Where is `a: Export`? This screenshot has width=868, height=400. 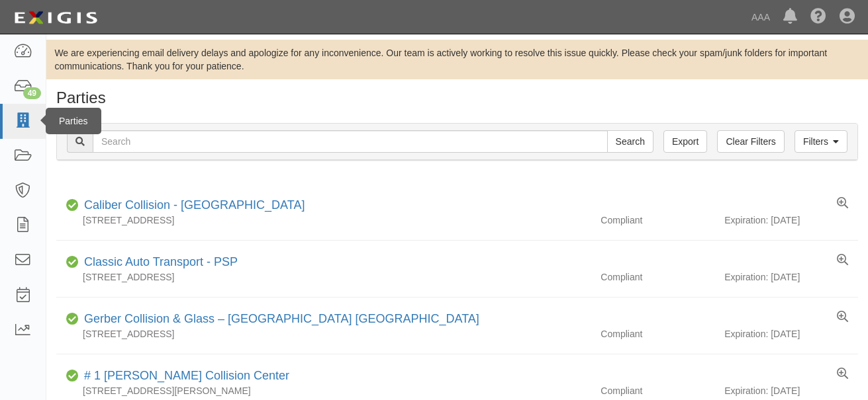 a: Export is located at coordinates (685, 142).